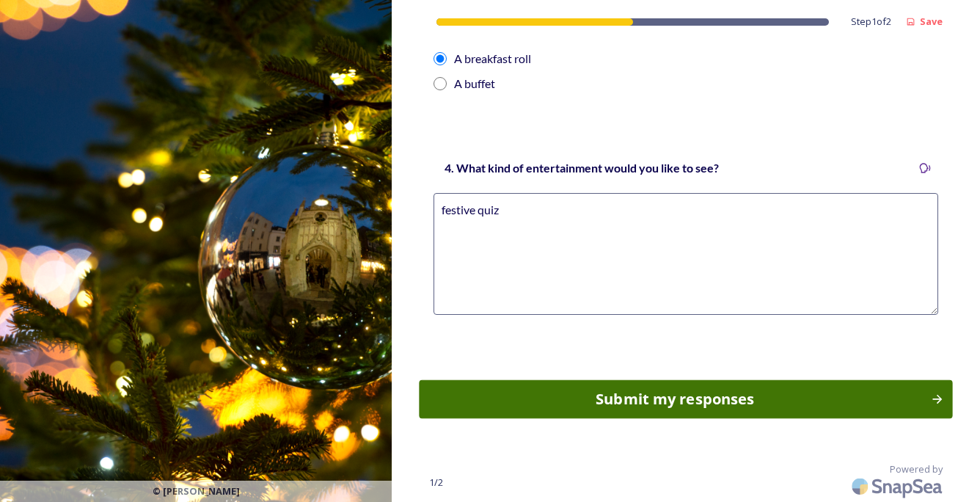 The width and height of the screenshot is (980, 502). Describe the element at coordinates (917, 469) in the screenshot. I see `span: Powered by` at that location.